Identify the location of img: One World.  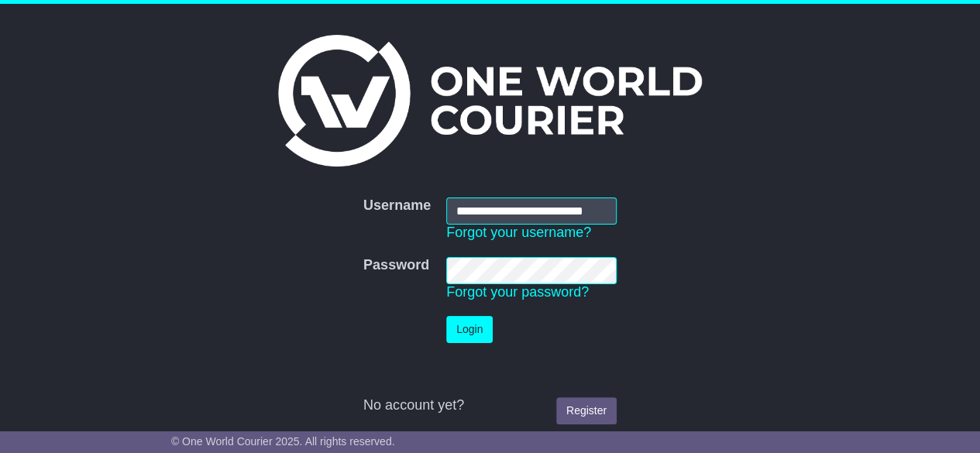
(490, 101).